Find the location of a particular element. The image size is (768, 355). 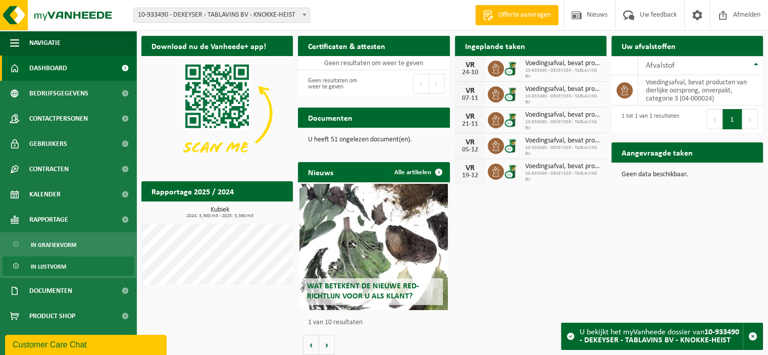

a: Wat betekent de nieuwe RED-richtlijn voor u als klant? is located at coordinates (374, 247).